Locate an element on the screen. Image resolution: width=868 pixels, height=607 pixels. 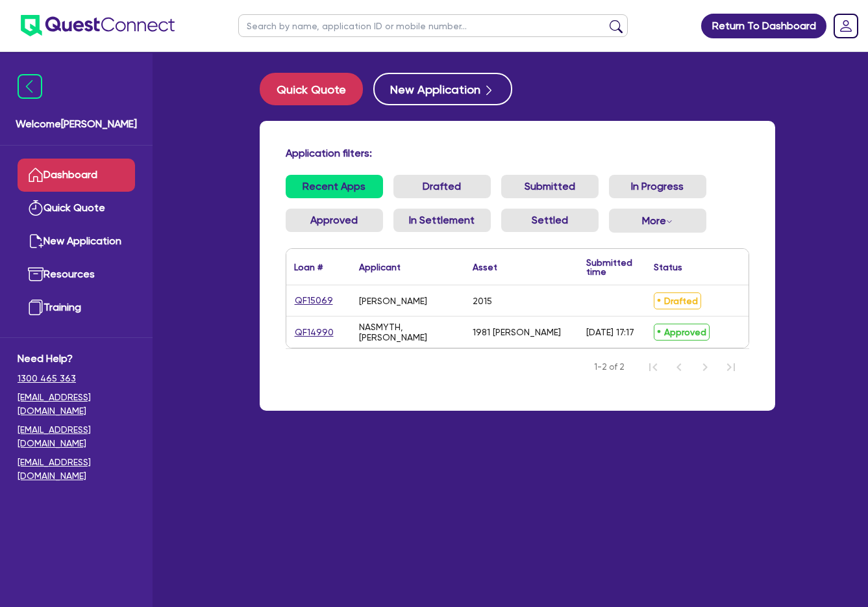
a: Settled is located at coordinates (550, 220).